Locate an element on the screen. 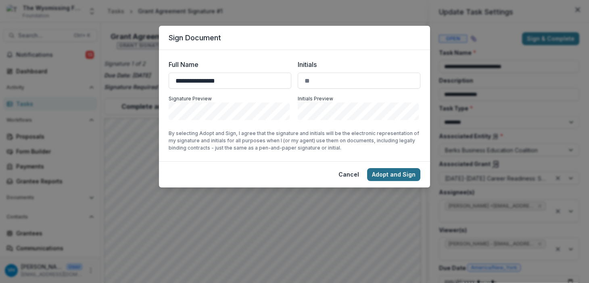 This screenshot has width=589, height=283. p: Signature Preview is located at coordinates (230, 99).